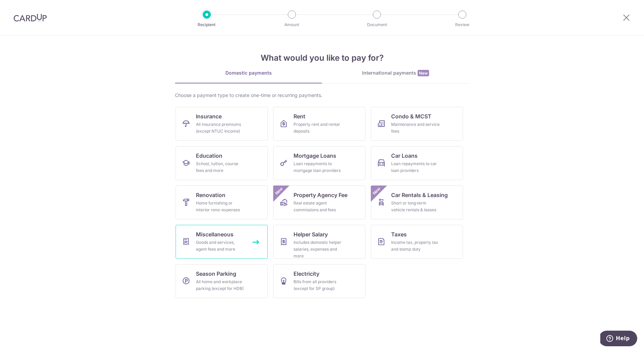 The image size is (644, 351). Describe the element at coordinates (417, 124) in the screenshot. I see `a: Condo & MCSTMaintenance and service fees` at that location.